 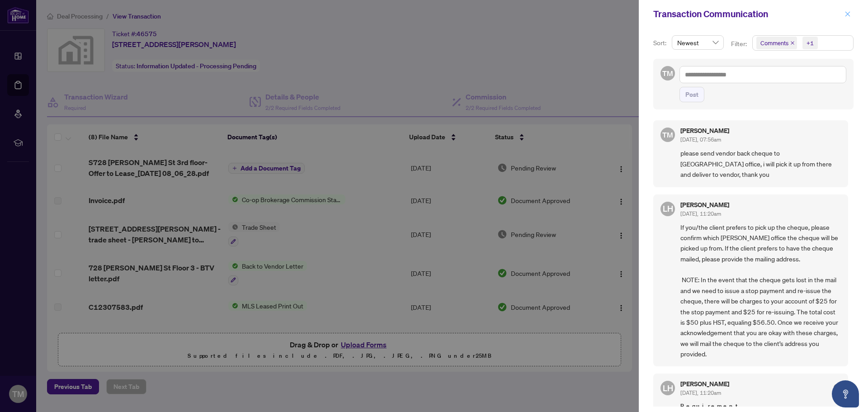 What do you see at coordinates (747, 14) in the screenshot?
I see `div: Transaction Communication` at bounding box center [747, 14].